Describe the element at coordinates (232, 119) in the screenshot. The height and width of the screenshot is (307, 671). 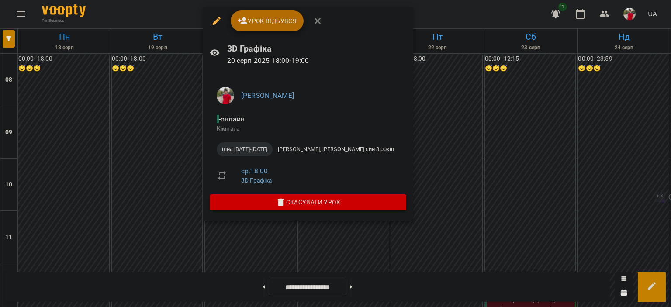
I see `span: - онлайн` at that location.